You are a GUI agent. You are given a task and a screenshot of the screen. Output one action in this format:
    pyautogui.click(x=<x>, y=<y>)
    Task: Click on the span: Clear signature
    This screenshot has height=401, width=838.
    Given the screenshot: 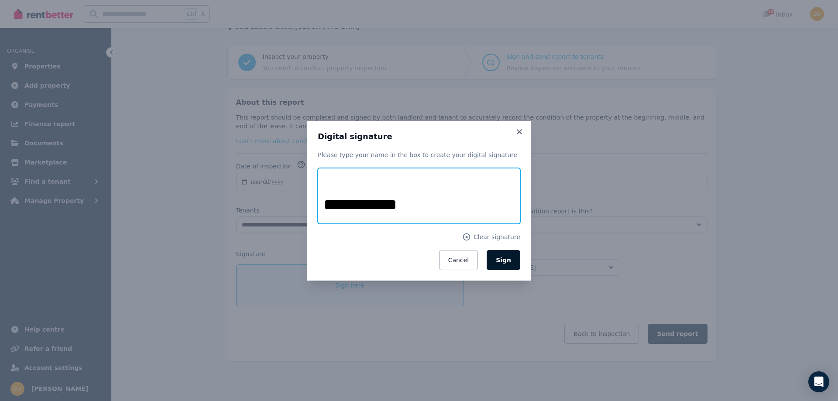 What is the action you would take?
    pyautogui.click(x=497, y=237)
    